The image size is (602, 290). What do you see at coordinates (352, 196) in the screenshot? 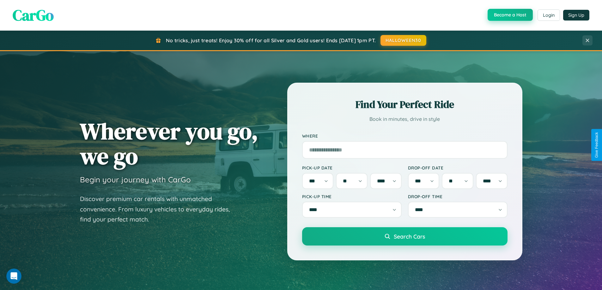
I see `label: Pick-up Time` at bounding box center [352, 196].